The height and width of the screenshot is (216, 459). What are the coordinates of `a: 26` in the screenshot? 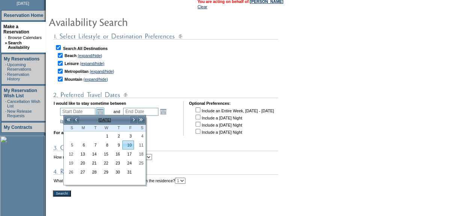 It's located at (69, 172).